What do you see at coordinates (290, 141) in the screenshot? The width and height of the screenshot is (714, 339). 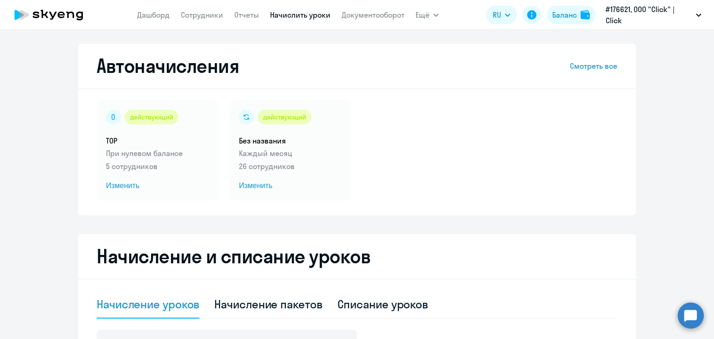 I see `h5: Без названия` at bounding box center [290, 141].